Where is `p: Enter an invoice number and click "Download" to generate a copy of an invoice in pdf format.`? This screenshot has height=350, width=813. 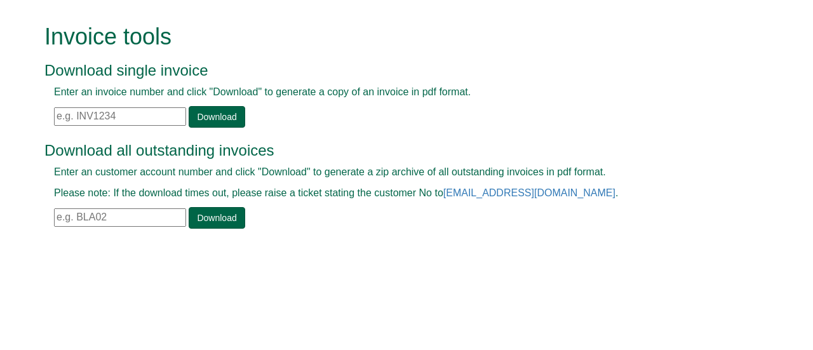
p: Enter an invoice number and click "Download" to generate a copy of an invoice in pdf format. is located at coordinates (392, 92).